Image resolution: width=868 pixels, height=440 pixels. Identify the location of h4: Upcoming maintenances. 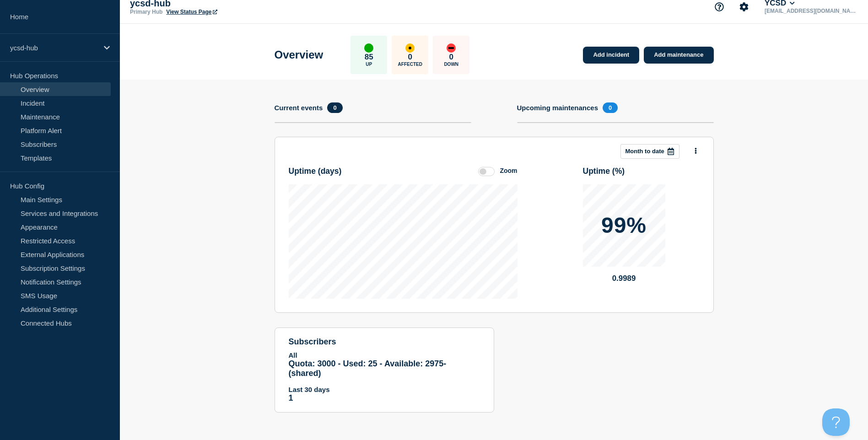
(558, 107).